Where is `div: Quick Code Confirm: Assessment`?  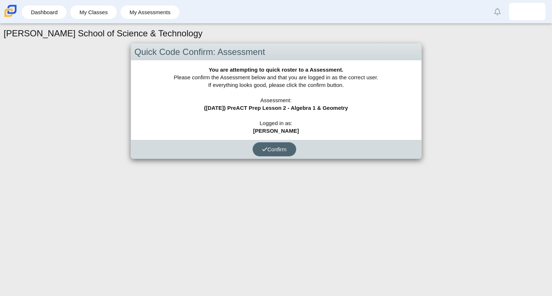
div: Quick Code Confirm: Assessment is located at coordinates (276, 52).